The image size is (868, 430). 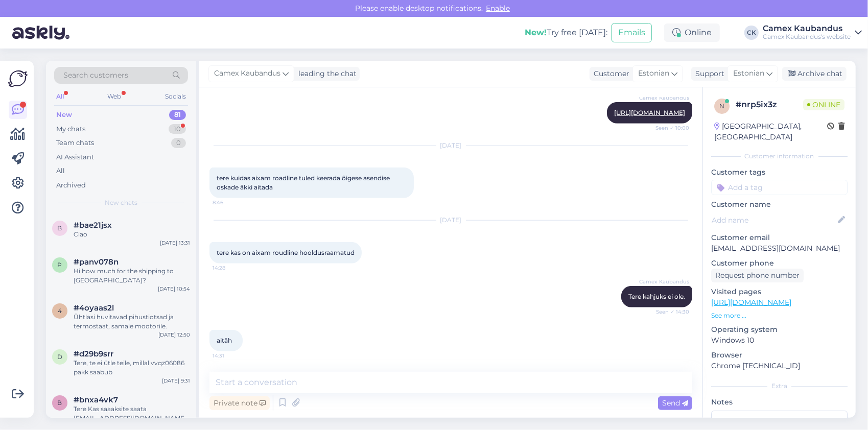 I want to click on span: #d29b9srr, so click(x=94, y=354).